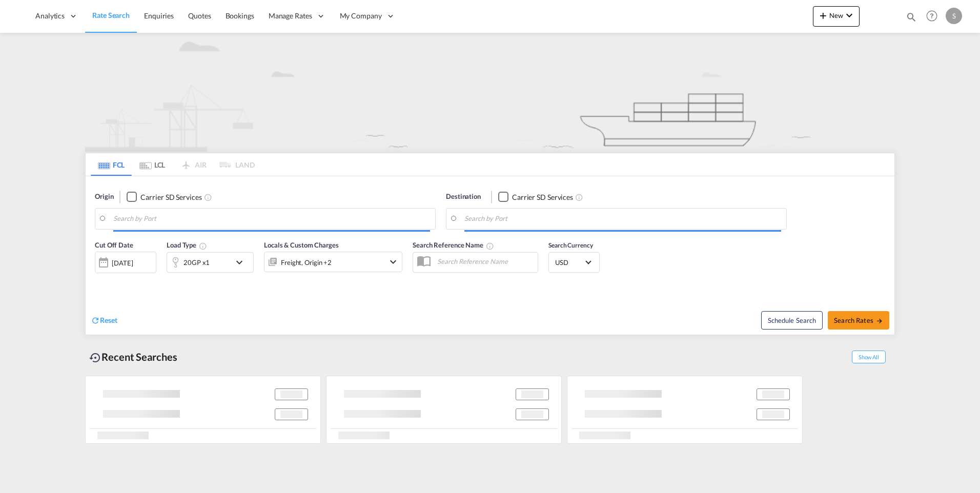  What do you see at coordinates (911, 19) in the screenshot?
I see `div: icon-magnify` at bounding box center [911, 19].